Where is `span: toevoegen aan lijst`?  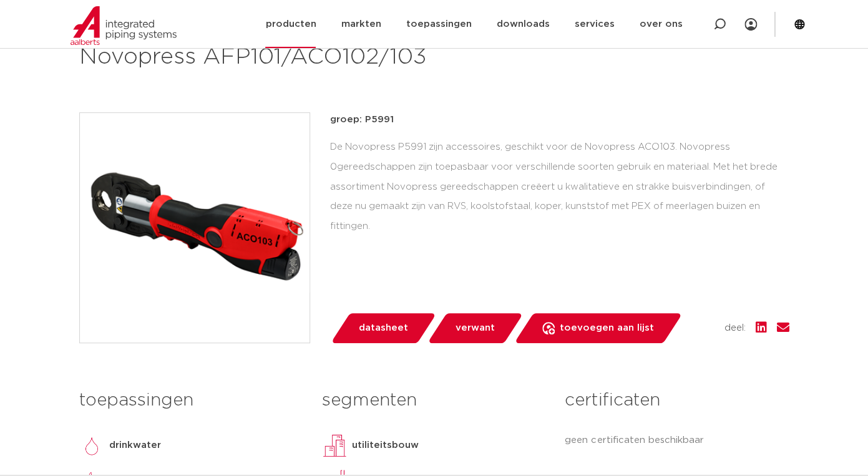 span: toevoegen aan lijst is located at coordinates (606, 328).